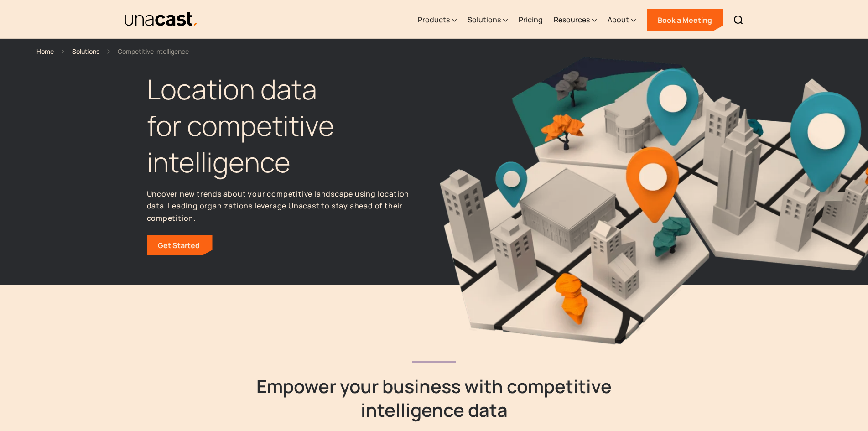 This screenshot has width=868, height=431. What do you see at coordinates (531, 20) in the screenshot?
I see `a: Pricing` at bounding box center [531, 20].